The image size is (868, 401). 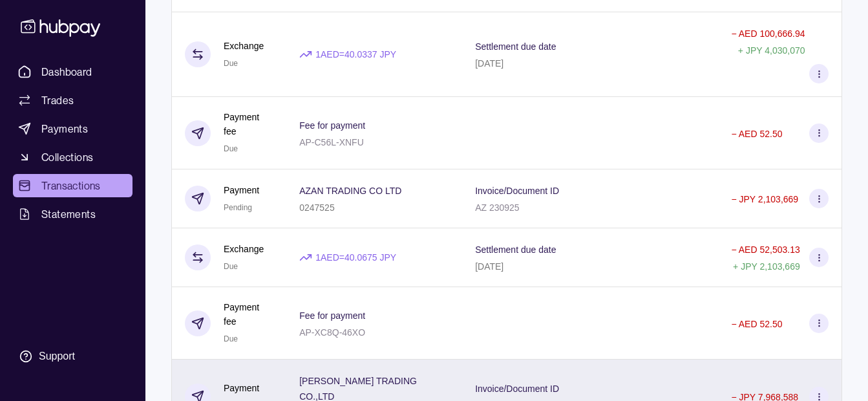 What do you see at coordinates (73, 157) in the screenshot?
I see `a: Collections` at bounding box center [73, 157].